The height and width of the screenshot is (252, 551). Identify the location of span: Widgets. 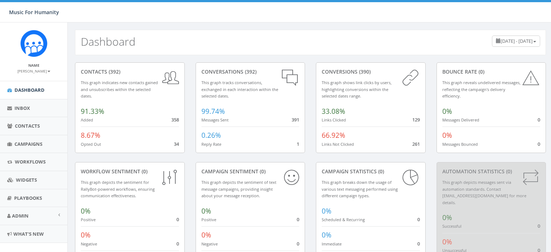
(26, 180).